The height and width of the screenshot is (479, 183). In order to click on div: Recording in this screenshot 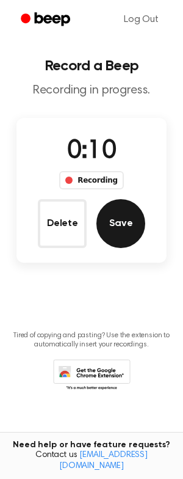, I will do `click(91, 180)`.